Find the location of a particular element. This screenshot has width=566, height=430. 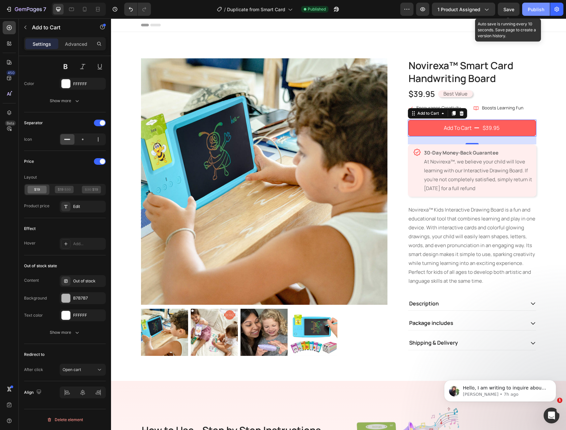

h2: How to Use - Step by Step Instructions is located at coordinates (126, 412).